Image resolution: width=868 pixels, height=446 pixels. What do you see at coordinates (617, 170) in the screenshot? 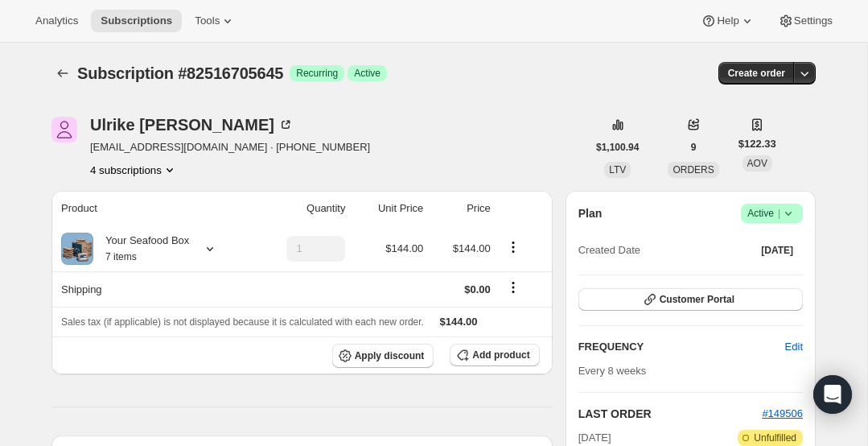
I see `span: LTV` at bounding box center [617, 170].